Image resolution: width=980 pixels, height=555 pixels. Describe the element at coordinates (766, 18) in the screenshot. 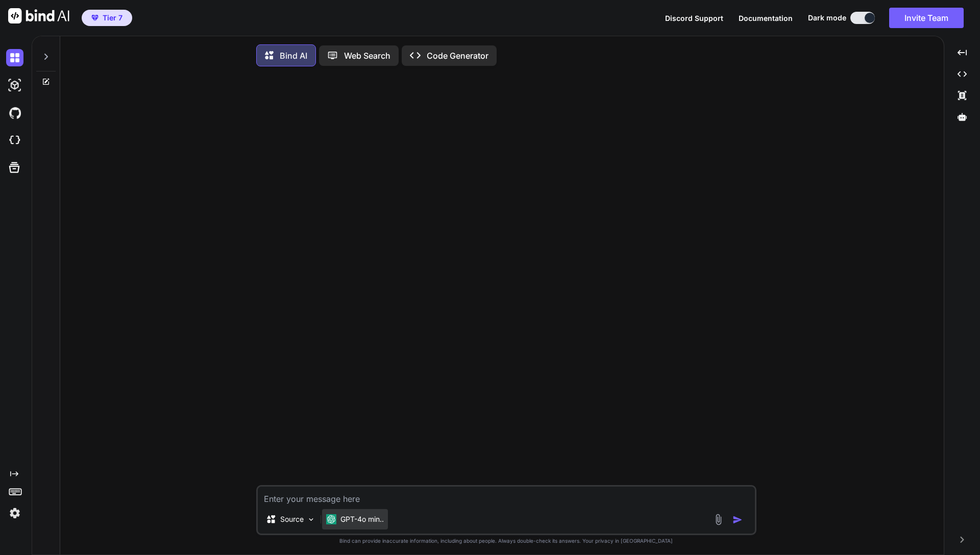

I see `button: Documentation` at that location.